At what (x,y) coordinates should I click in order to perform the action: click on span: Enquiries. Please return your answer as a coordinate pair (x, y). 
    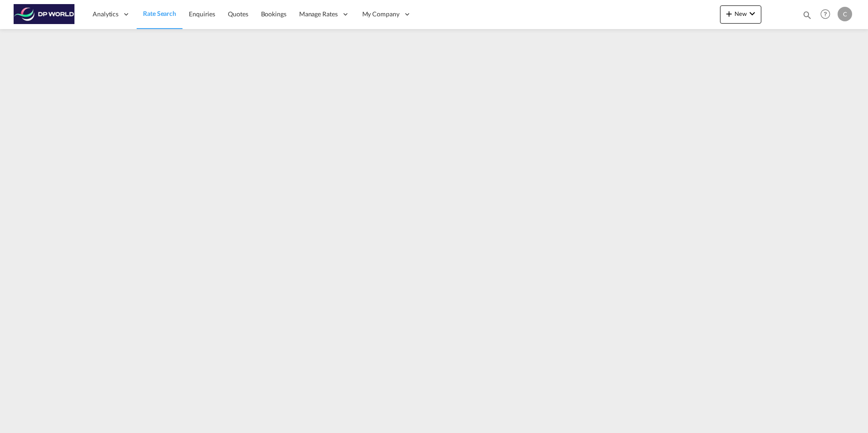
    Looking at the image, I should click on (202, 13).